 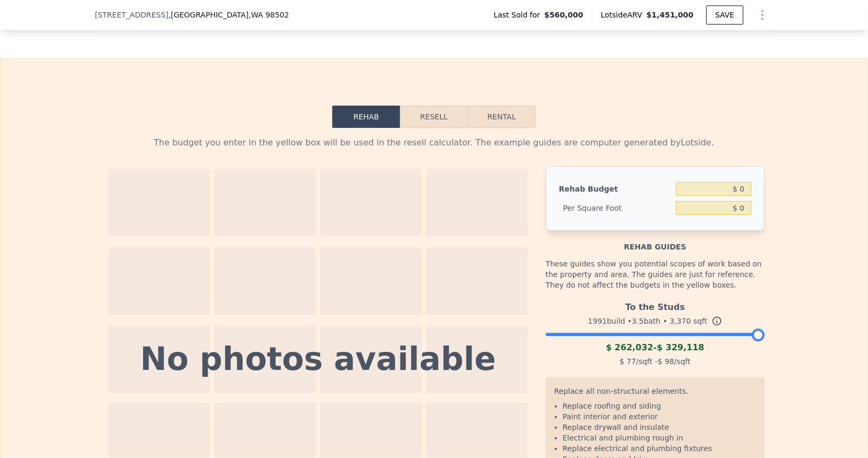 I want to click on div: No photos available, so click(x=318, y=359).